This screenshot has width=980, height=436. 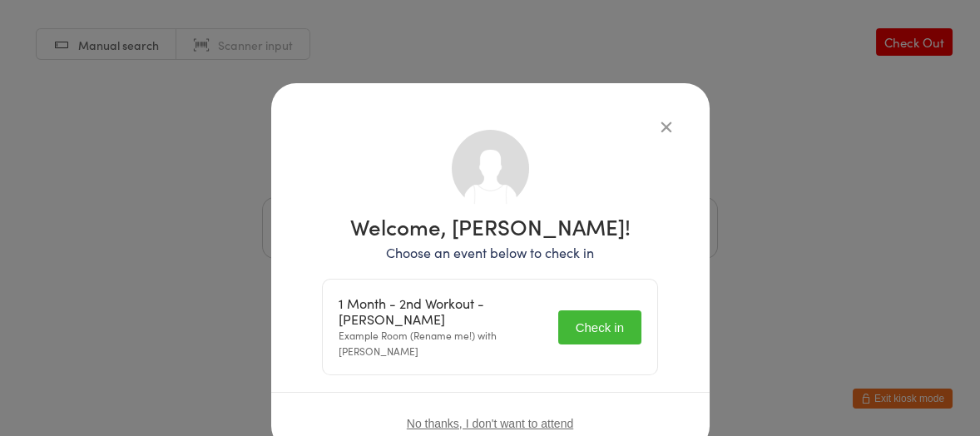 What do you see at coordinates (600, 327) in the screenshot?
I see `button: Check in` at bounding box center [600, 327].